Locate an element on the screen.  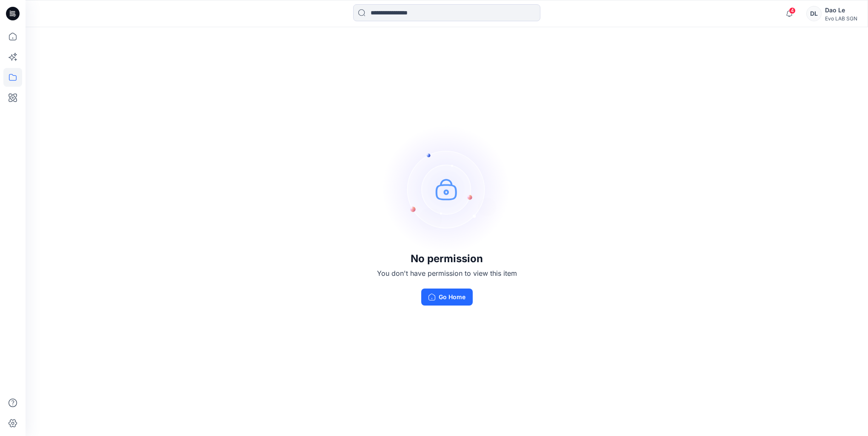
button: Go Home is located at coordinates (446, 297).